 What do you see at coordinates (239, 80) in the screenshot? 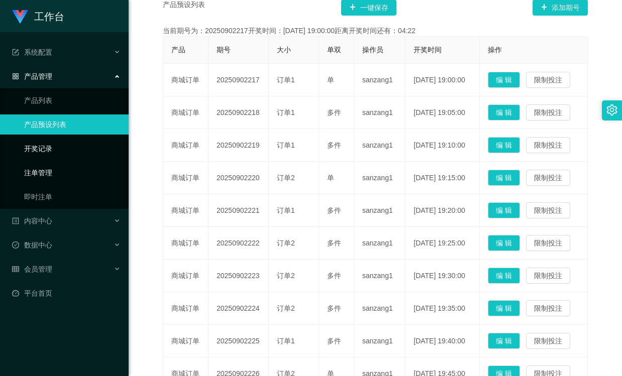
I see `td: 20250902217` at bounding box center [239, 80].